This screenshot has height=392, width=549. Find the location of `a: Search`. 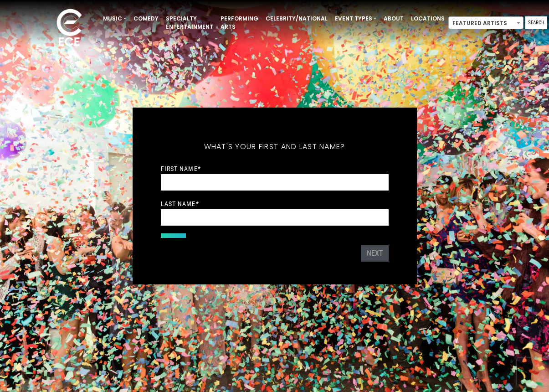

a: Search is located at coordinates (536, 23).